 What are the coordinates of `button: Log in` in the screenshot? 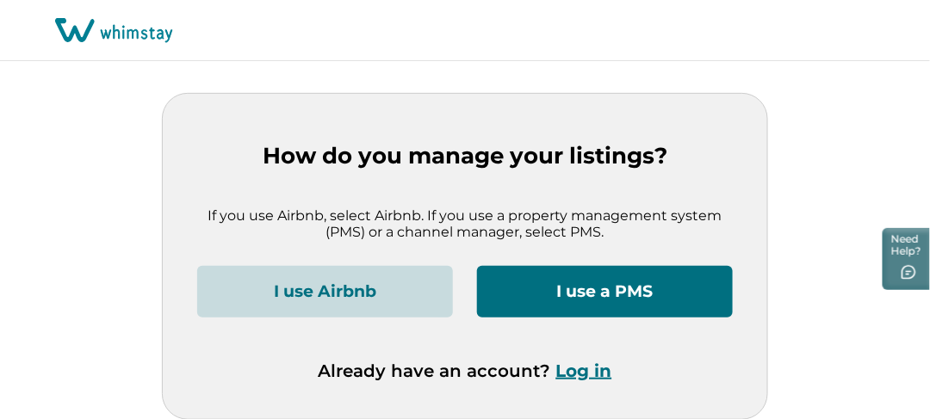 It's located at (584, 371).